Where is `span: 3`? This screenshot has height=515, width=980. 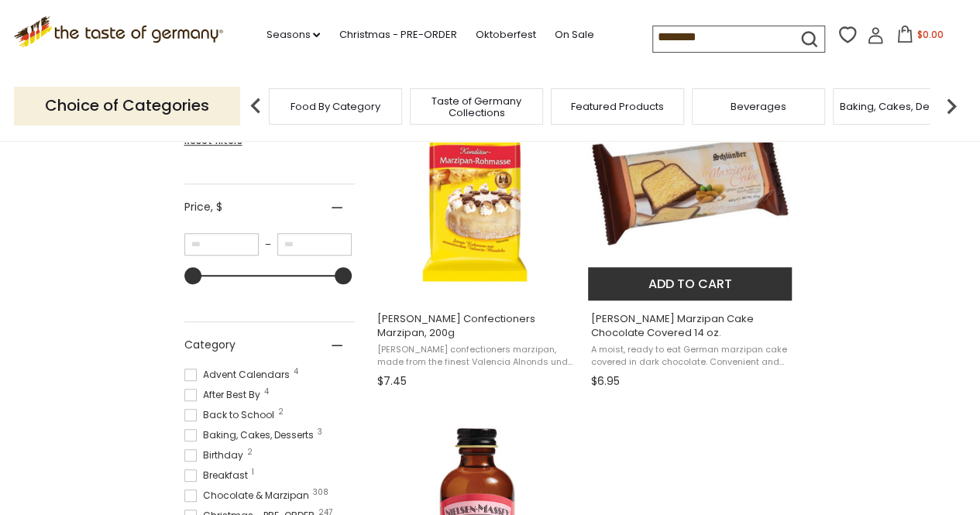 span: 3 is located at coordinates (320, 432).